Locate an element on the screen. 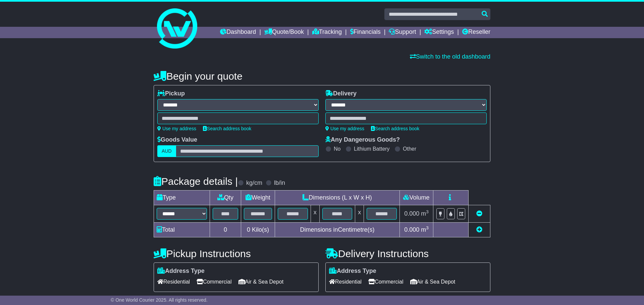 This screenshot has height=305, width=644. a: Switch to the old dashboard is located at coordinates (450, 57).